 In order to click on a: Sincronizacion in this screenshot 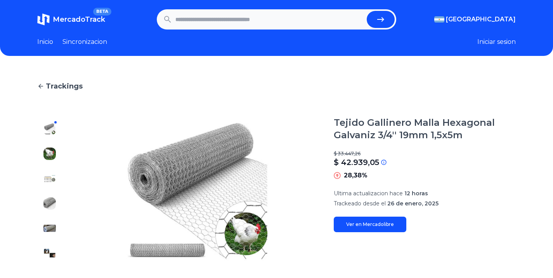, I will do `click(85, 42)`.